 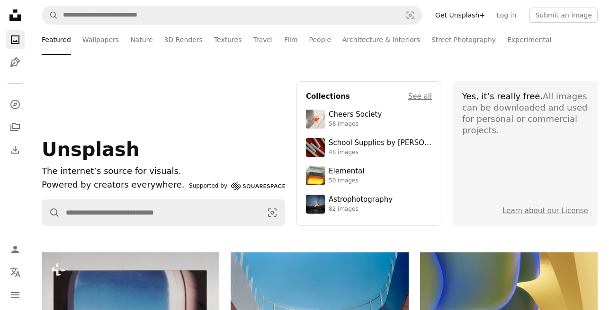 I want to click on a: Architecture & Interiors, so click(x=381, y=40).